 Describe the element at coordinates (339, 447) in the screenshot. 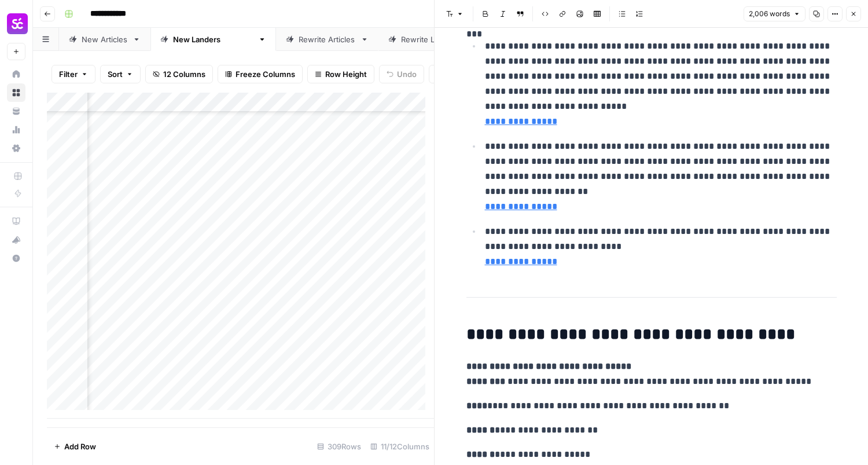

I see `div: 309 Rows` at that location.